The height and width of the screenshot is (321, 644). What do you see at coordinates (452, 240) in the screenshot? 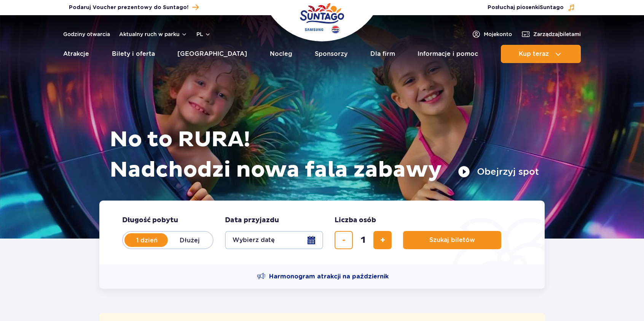
I see `button: Szukaj biletów` at bounding box center [452, 240].